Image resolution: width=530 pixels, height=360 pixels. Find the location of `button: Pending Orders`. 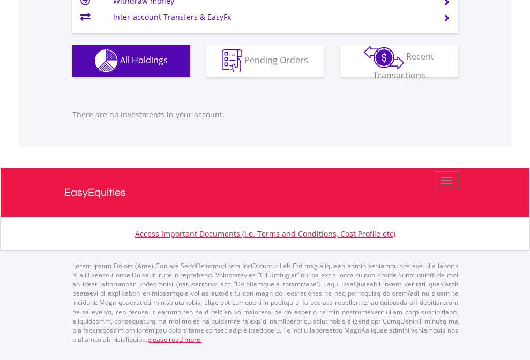

button: Pending Orders is located at coordinates (265, 61).